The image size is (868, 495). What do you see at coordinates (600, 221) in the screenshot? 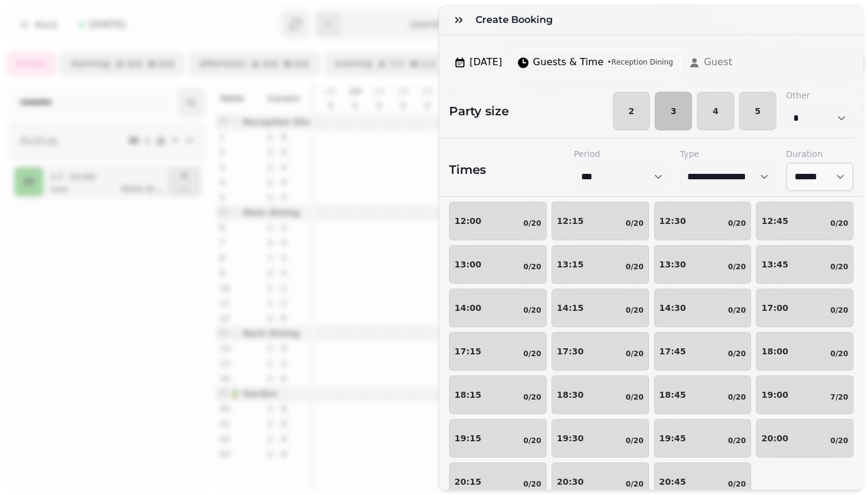
I see `button: 12:150/20` at bounding box center [600, 221].